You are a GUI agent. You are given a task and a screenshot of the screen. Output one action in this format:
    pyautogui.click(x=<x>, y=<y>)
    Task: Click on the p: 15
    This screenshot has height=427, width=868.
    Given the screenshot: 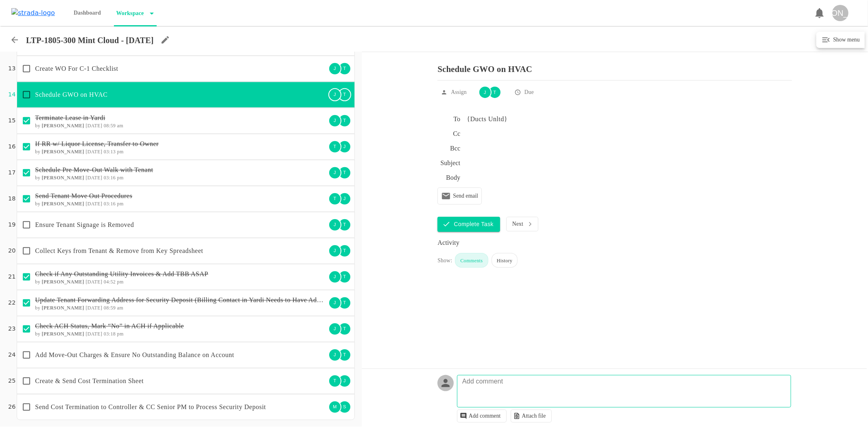 What is the action you would take?
    pyautogui.click(x=12, y=121)
    